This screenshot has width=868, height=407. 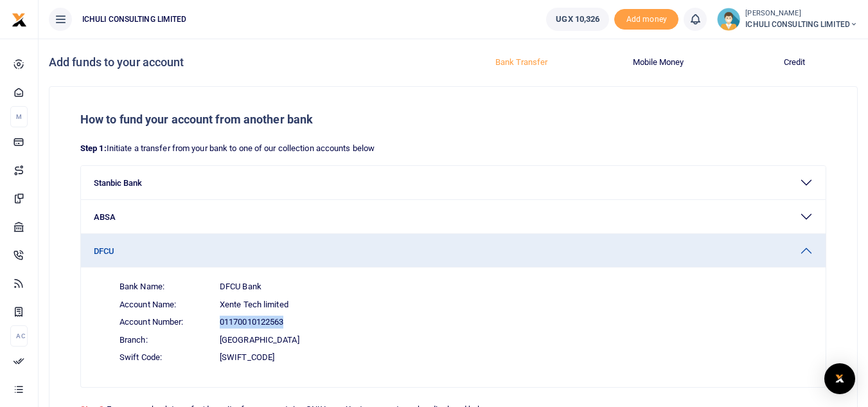 I want to click on div: Open Intercom Messenger, so click(x=839, y=378).